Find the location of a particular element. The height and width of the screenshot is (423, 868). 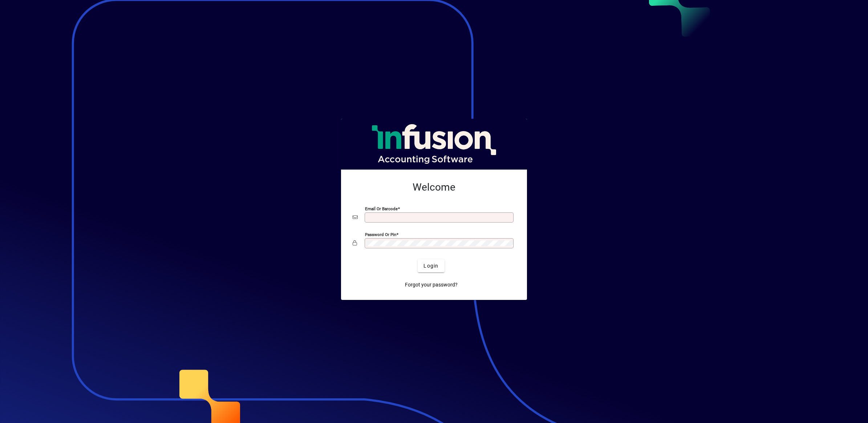

mat-label: Email or Barcode is located at coordinates (381, 209).